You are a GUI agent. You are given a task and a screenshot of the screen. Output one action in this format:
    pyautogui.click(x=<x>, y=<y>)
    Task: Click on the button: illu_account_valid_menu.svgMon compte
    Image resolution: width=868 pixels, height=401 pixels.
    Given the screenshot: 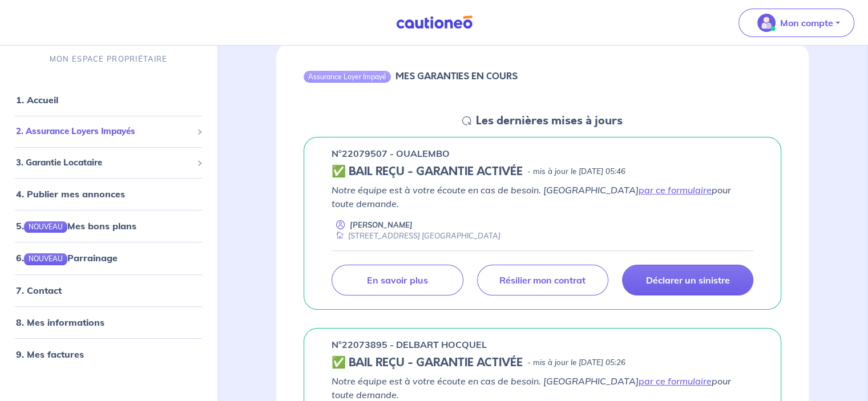 What is the action you would take?
    pyautogui.click(x=797, y=23)
    